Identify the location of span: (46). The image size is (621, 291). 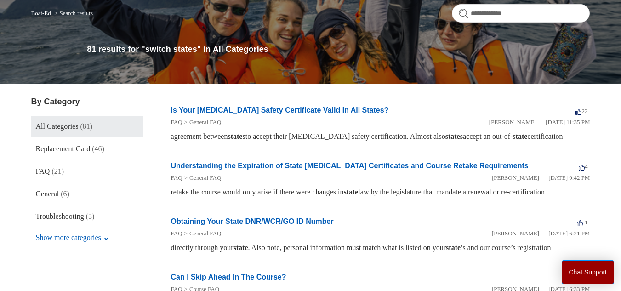
(98, 148).